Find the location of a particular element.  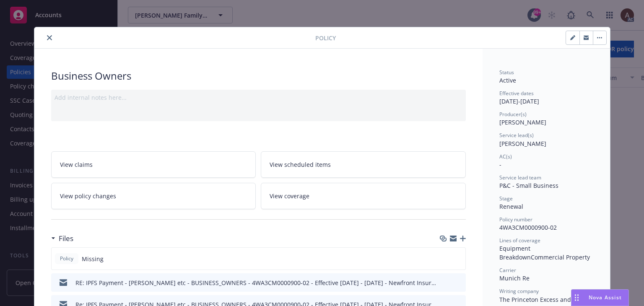

h3: Files is located at coordinates (66, 238).